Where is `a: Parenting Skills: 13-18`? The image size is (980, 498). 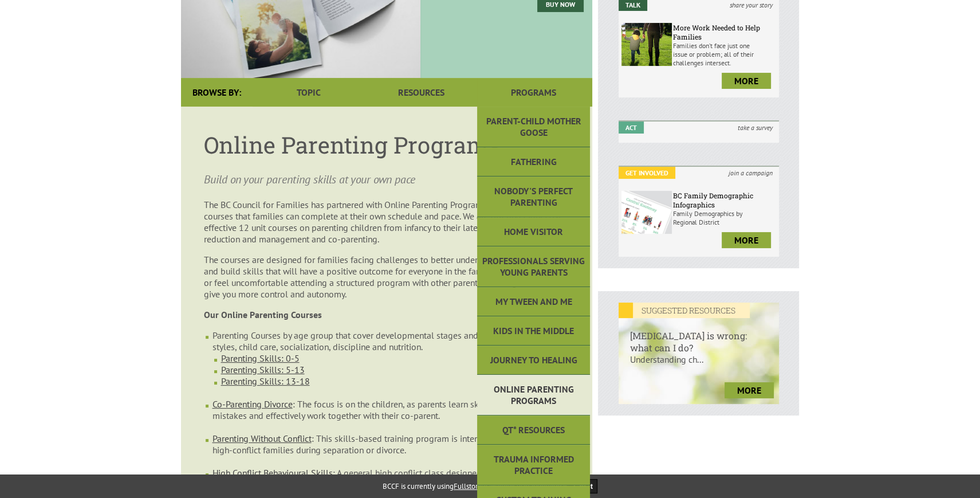 a: Parenting Skills: 13-18 is located at coordinates (265, 381).